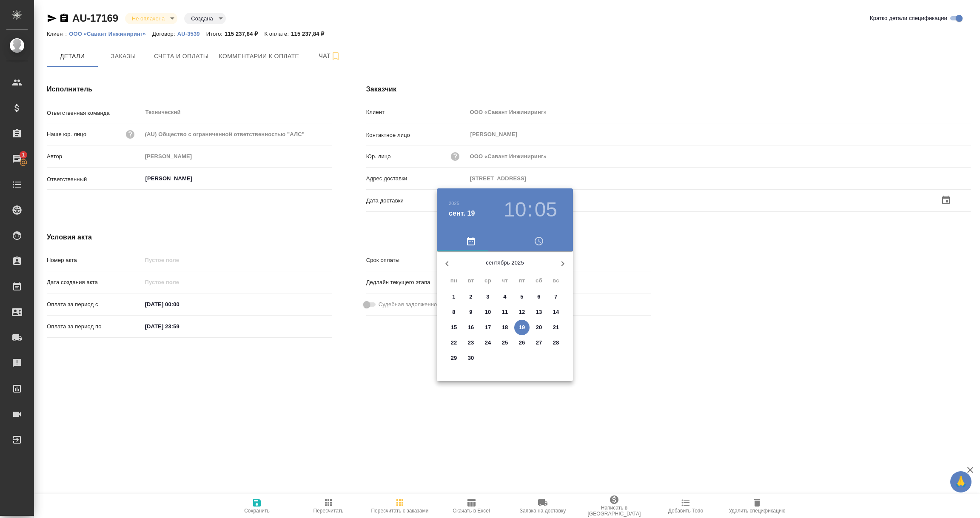 The height and width of the screenshot is (518, 980). I want to click on button: 9, so click(471, 312).